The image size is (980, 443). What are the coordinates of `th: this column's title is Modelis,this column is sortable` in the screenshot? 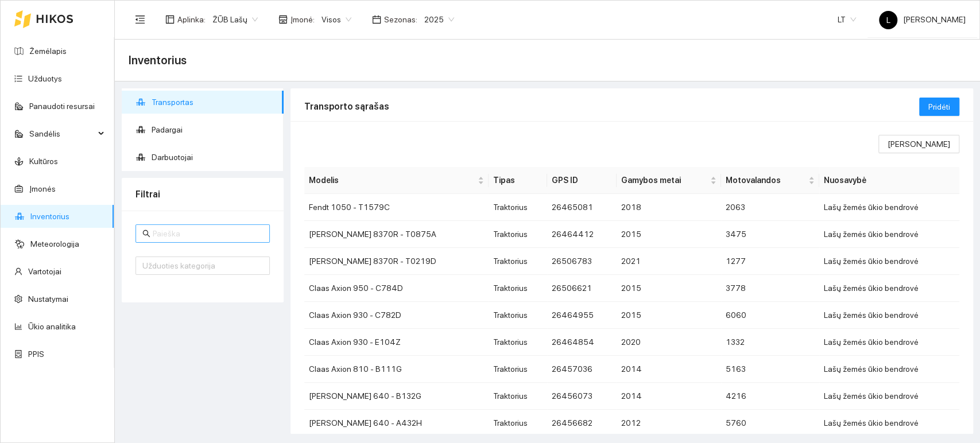 It's located at (396, 180).